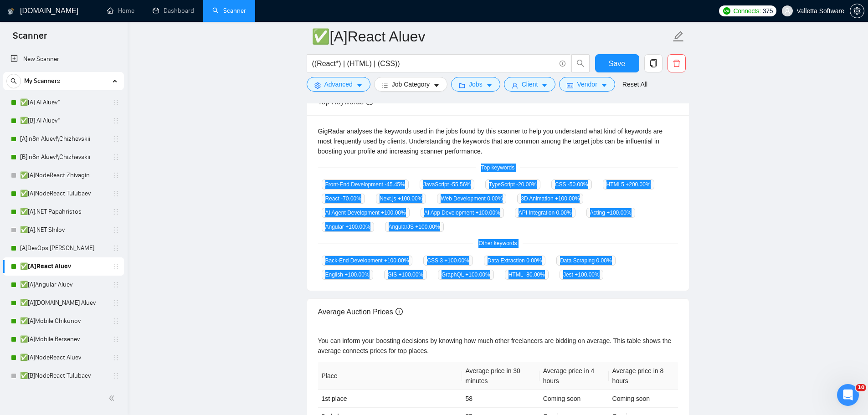 The image size is (868, 415). What do you see at coordinates (63, 59) in the screenshot?
I see `li: New Scanner` at bounding box center [63, 59].